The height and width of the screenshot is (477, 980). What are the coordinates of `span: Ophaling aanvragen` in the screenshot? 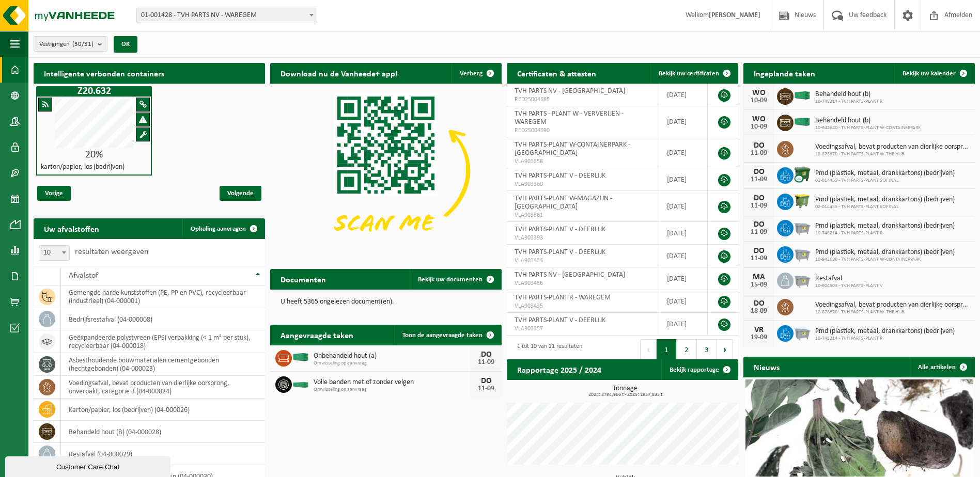 It's located at (218, 228).